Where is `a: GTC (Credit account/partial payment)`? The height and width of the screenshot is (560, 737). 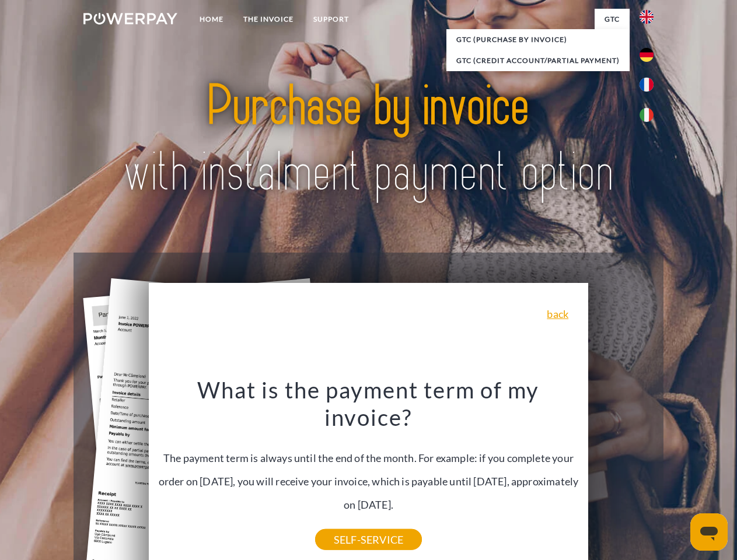
a: GTC (Credit account/partial payment) is located at coordinates (538, 60).